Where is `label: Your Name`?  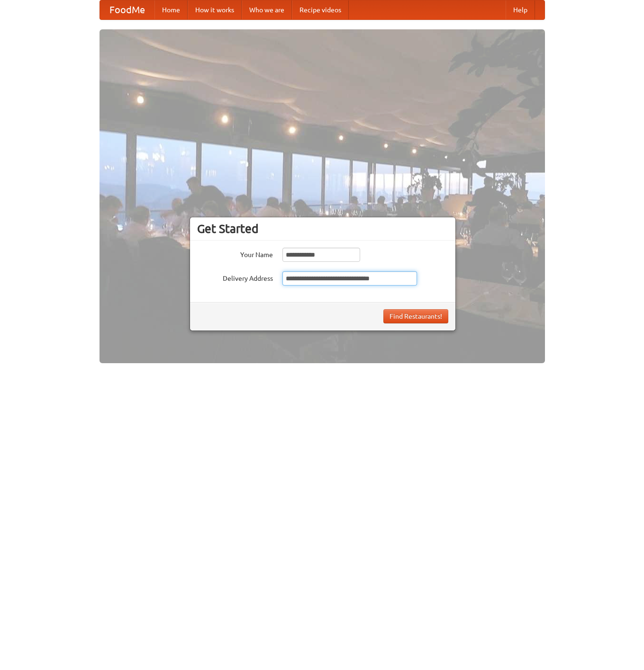
label: Your Name is located at coordinates (235, 253).